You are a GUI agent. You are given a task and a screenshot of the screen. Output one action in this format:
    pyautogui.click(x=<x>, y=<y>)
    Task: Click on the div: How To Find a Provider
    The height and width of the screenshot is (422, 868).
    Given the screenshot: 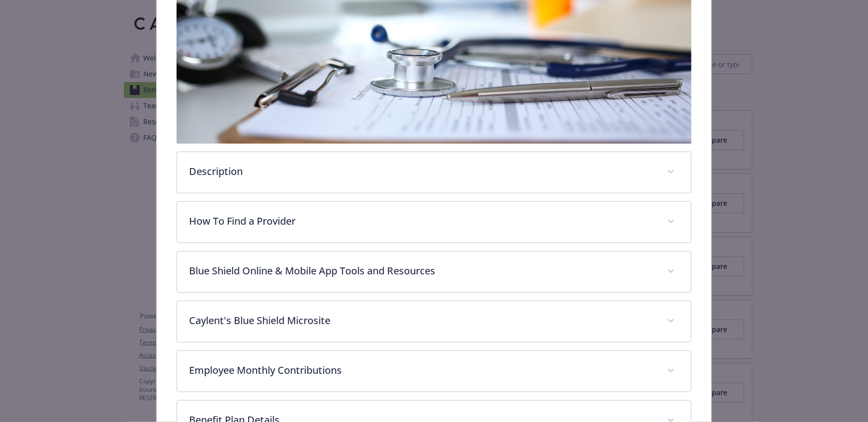 What is the action you would take?
    pyautogui.click(x=434, y=223)
    